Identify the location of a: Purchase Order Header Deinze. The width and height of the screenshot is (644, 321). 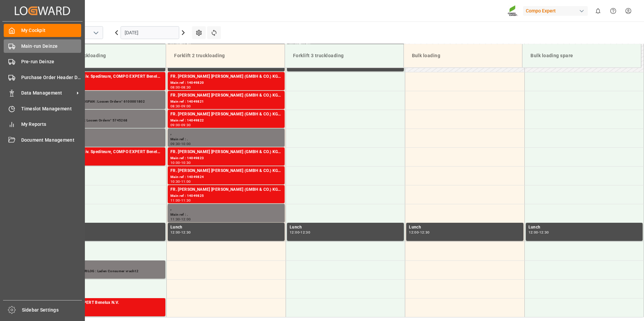
(42, 77).